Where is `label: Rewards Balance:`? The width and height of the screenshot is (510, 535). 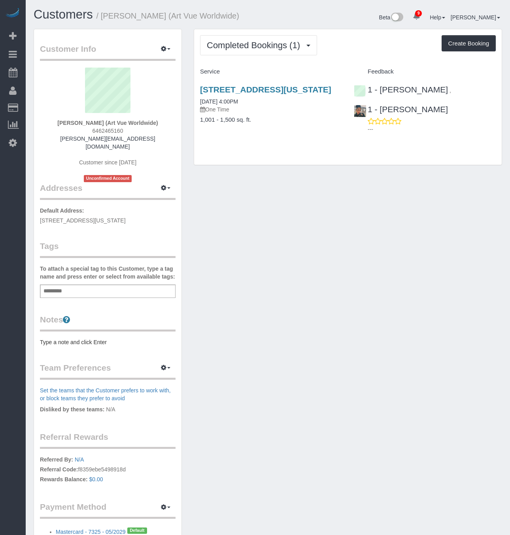
label: Rewards Balance: is located at coordinates (64, 479).